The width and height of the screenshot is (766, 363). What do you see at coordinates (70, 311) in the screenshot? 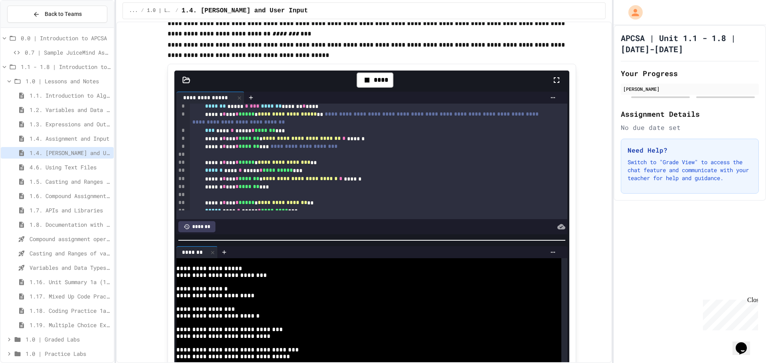
I see `span: 1.18. Coding Practice 1a (1.1-1.6)` at bounding box center [70, 311].